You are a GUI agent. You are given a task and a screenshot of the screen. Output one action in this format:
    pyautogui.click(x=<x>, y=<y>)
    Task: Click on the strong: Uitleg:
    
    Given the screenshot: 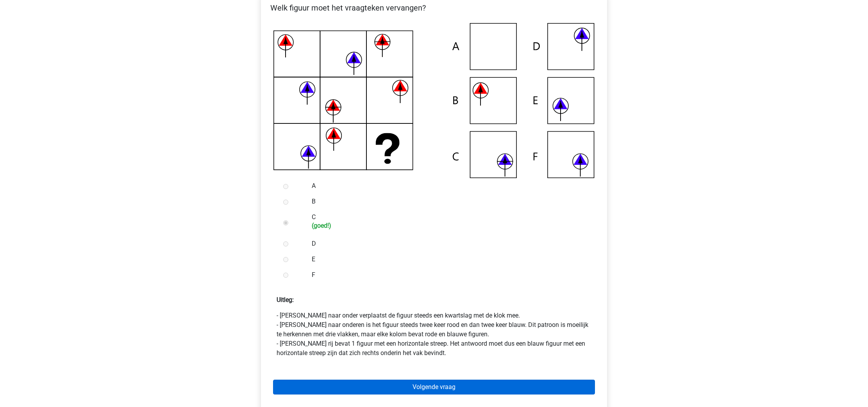 What is the action you would take?
    pyautogui.click(x=285, y=299)
    